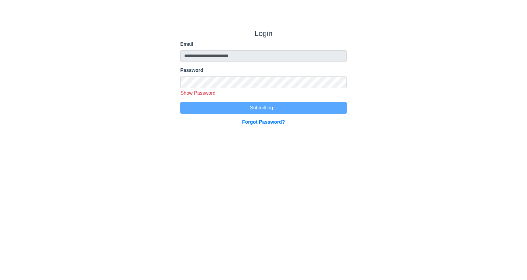 The width and height of the screenshot is (527, 280). I want to click on h1: Login, so click(263, 34).